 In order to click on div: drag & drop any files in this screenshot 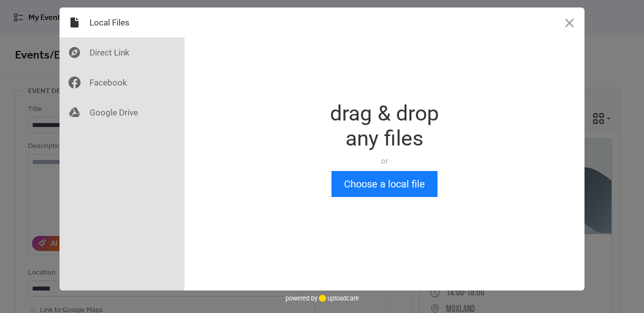, I will do `click(385, 126)`.